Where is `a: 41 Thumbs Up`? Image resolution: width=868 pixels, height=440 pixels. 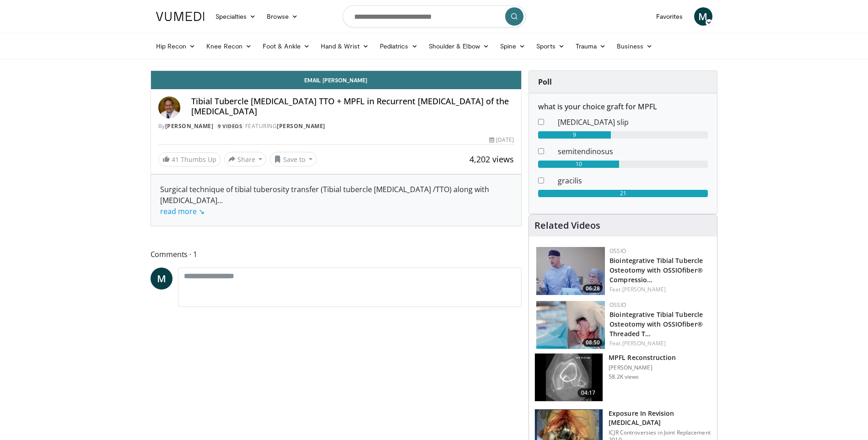
a: 41 Thumbs Up is located at coordinates (189, 159).